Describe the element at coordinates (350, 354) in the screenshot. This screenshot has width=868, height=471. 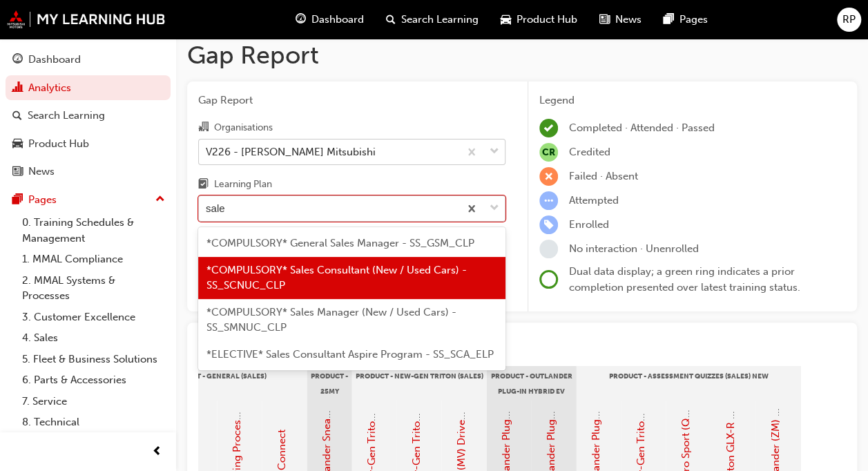
I see `span: *ELECTIVE* Sales Consultant Aspire Program - SS_SCA_ELP` at that location.